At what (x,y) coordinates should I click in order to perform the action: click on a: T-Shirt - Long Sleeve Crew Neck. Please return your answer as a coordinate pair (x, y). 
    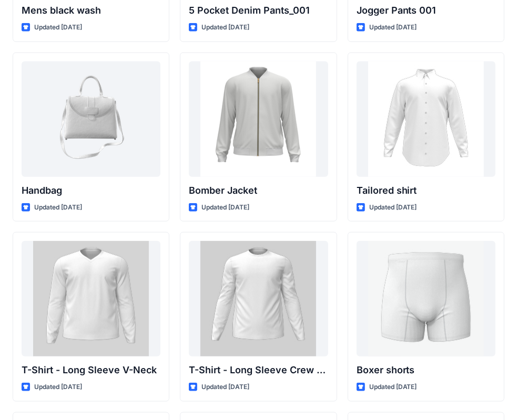
    Looking at the image, I should click on (258, 299).